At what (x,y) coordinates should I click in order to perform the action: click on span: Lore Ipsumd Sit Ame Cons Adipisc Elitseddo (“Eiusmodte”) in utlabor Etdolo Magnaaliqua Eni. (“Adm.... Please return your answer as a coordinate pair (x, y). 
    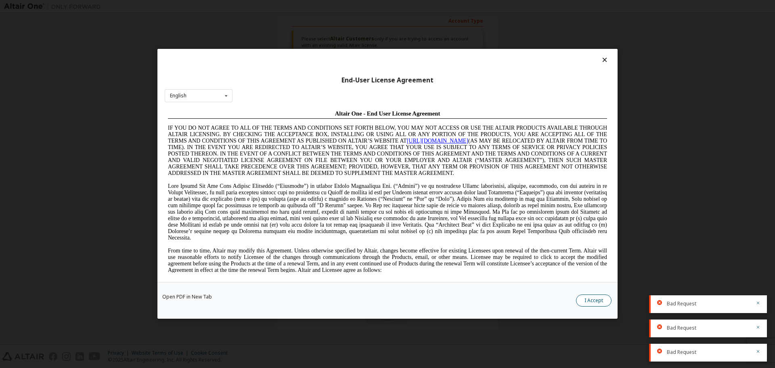
    Looking at the image, I should click on (223, 105).